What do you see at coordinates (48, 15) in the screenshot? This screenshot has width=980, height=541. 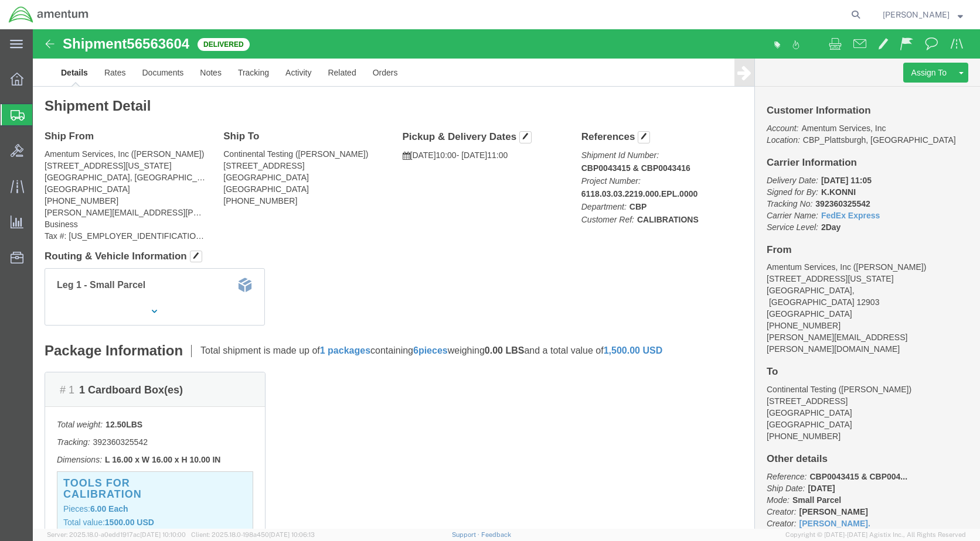 I see `img: logo` at bounding box center [48, 15].